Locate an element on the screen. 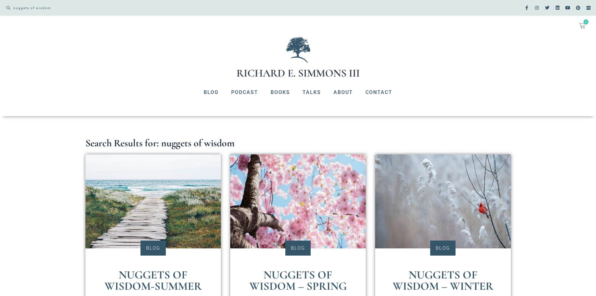  a: Podcast is located at coordinates (245, 92).